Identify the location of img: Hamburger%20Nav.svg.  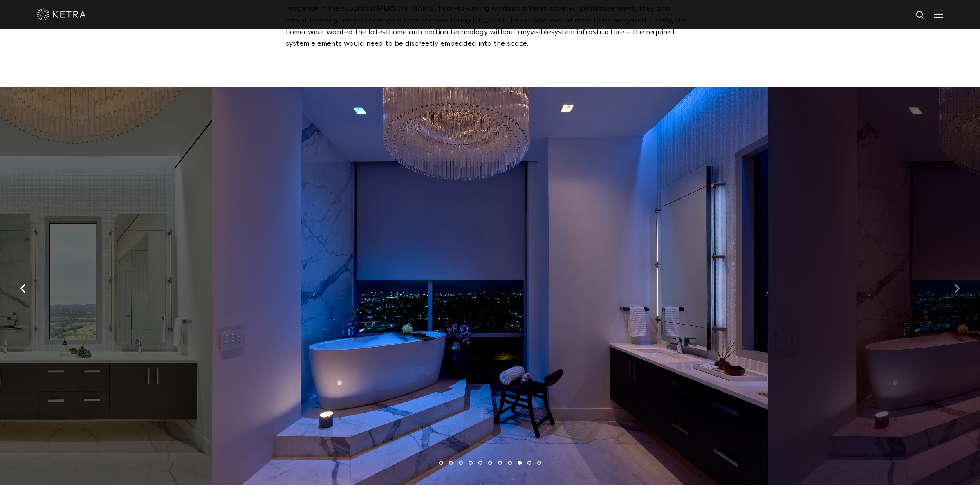
(939, 14).